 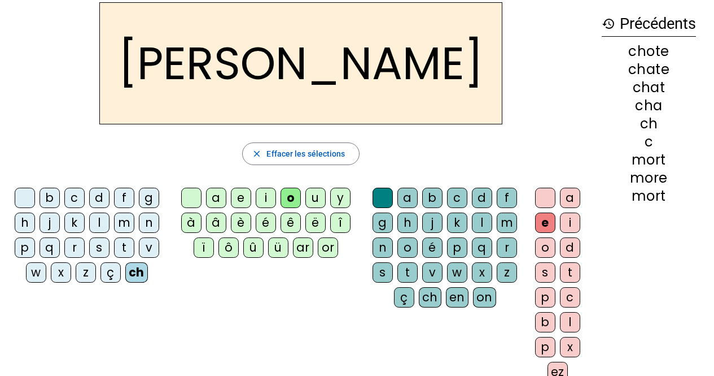 I want to click on div: chate, so click(x=649, y=69).